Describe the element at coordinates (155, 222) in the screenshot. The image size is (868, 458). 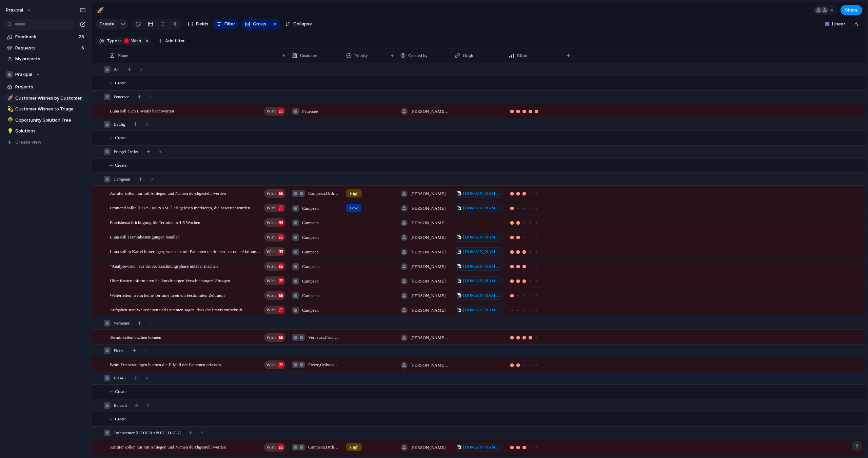
I see `span: Praxisbenachrichtigung für Termine in 4-5 Wochen` at that location.